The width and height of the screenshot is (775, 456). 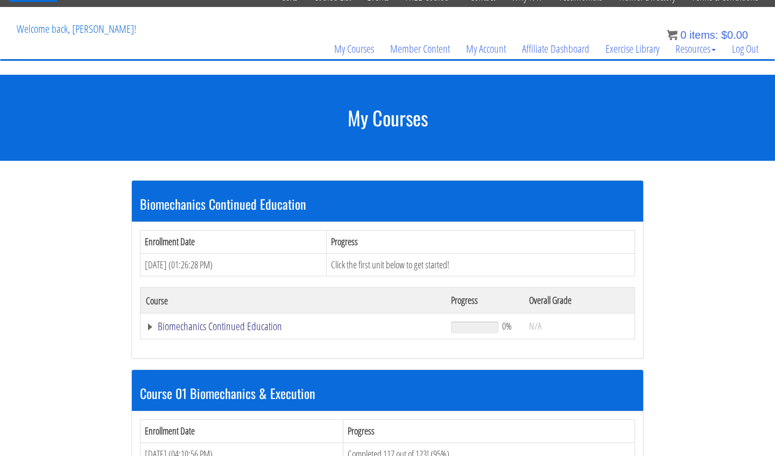 What do you see at coordinates (293, 301) in the screenshot?
I see `th: Course` at bounding box center [293, 301].